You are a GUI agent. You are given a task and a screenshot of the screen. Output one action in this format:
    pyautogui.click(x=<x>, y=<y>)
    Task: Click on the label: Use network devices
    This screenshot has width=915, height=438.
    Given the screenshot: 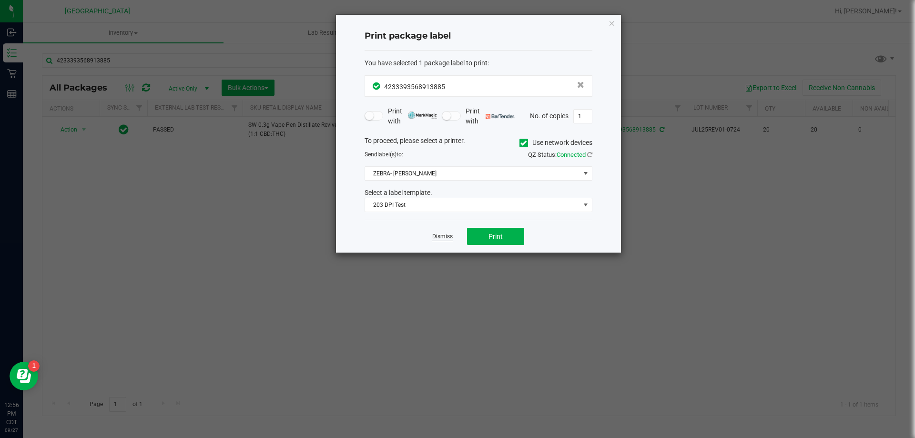 What is the action you would take?
    pyautogui.click(x=556, y=143)
    